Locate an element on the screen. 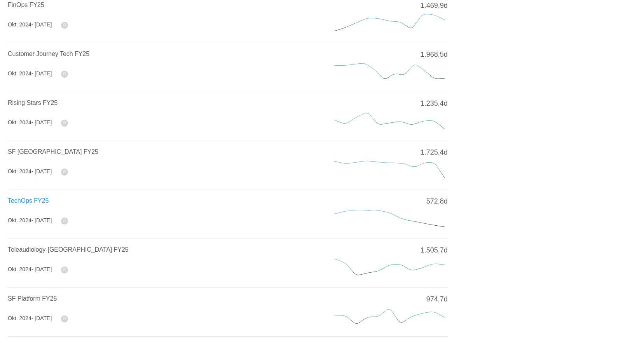 Image resolution: width=644 pixels, height=343 pixels. span: Rising Stars FY25 is located at coordinates (33, 102).